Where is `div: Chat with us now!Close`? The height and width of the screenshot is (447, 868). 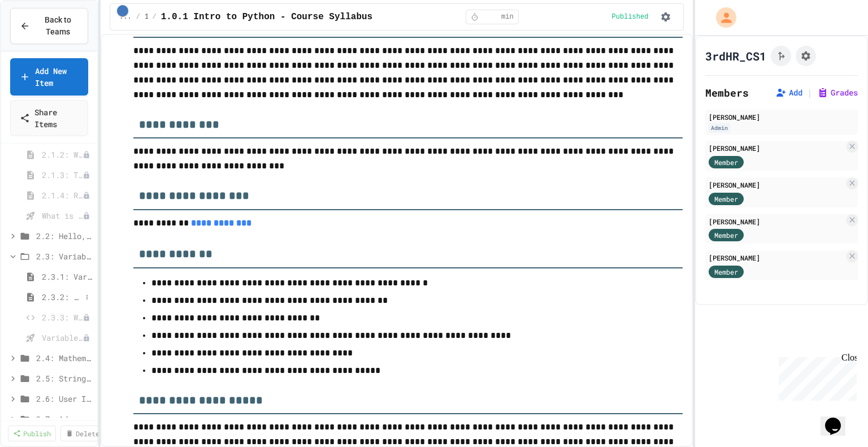
div: Chat with us now!Close is located at coordinates (41, 38).